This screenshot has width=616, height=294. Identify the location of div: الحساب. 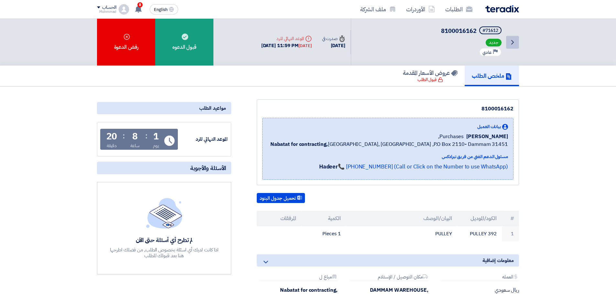
(109, 7).